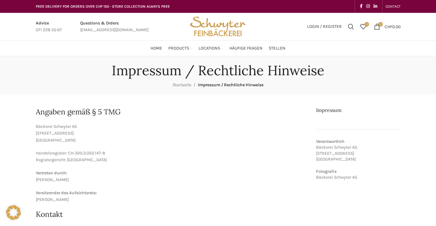 This screenshot has width=436, height=226. Describe the element at coordinates (368, 6) in the screenshot. I see `a: Instagram social link` at that location.